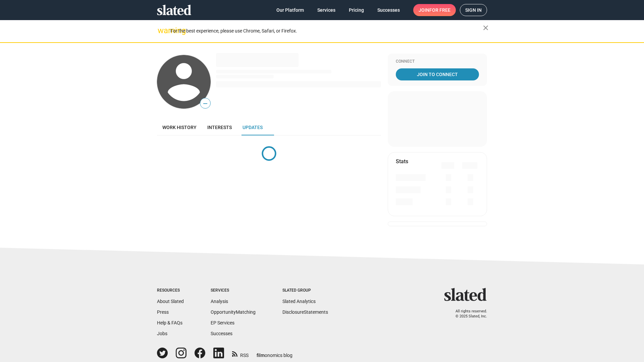 The image size is (644, 362). I want to click on span: Pricing, so click(356, 10).